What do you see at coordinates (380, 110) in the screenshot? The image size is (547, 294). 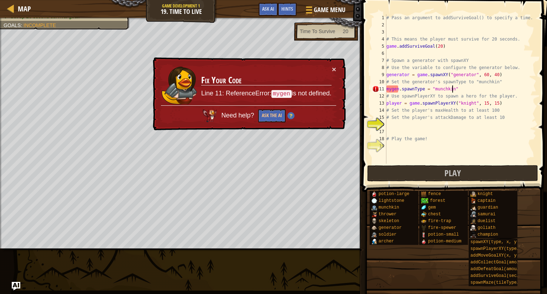 I see `div: 14` at bounding box center [380, 110].